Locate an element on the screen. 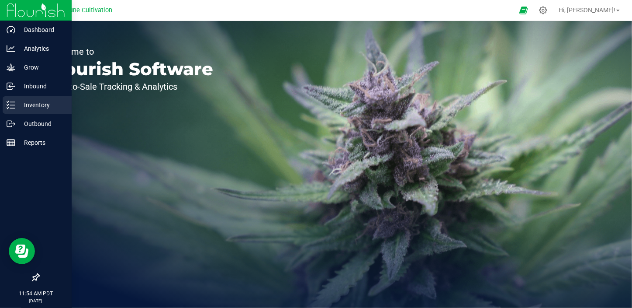 This screenshot has height=308, width=632. inline-svg: Outbound is located at coordinates (11, 124).